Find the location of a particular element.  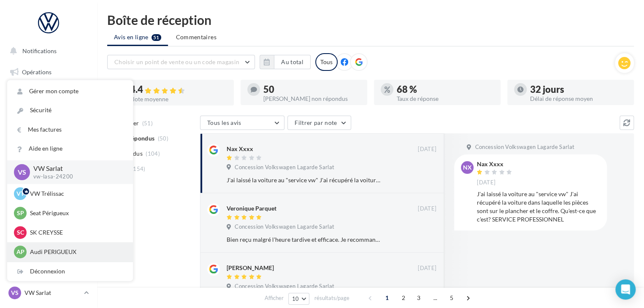

span: SP is located at coordinates (20, 213).